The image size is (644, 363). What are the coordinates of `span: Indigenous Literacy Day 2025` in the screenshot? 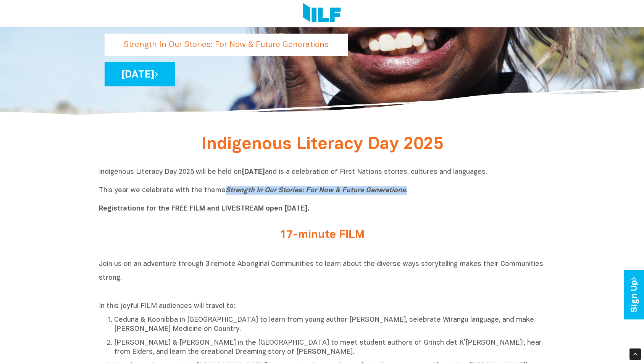 It's located at (322, 144).